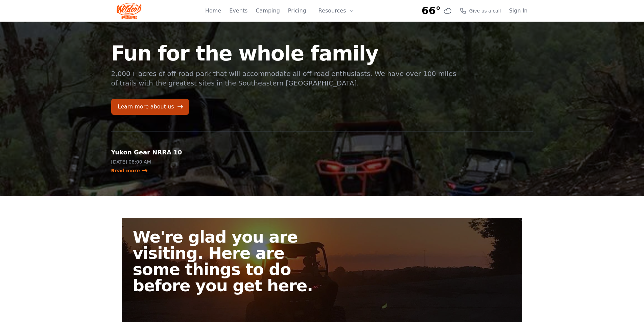 The image size is (644, 322). What do you see at coordinates (130, 170) in the screenshot?
I see `a: Read more` at bounding box center [130, 170].